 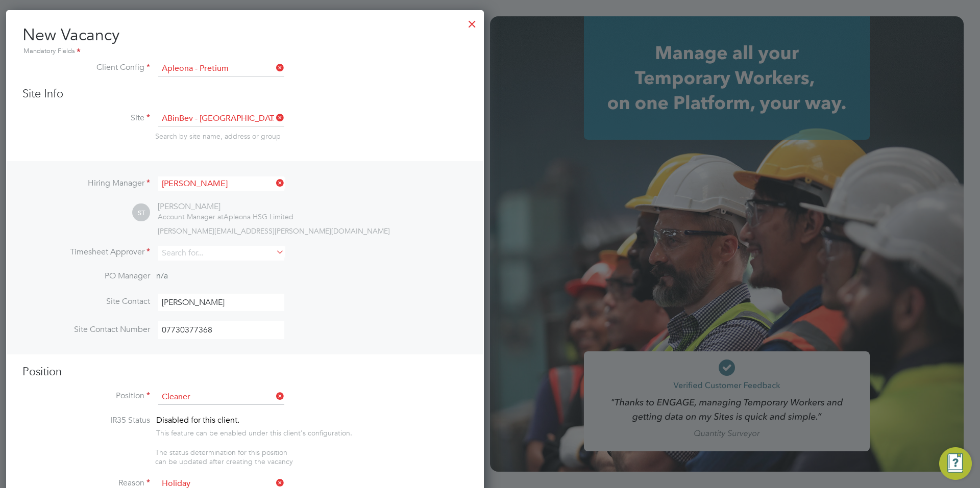 What do you see at coordinates (86, 252) in the screenshot?
I see `label: Timesheet Approver` at bounding box center [86, 252].